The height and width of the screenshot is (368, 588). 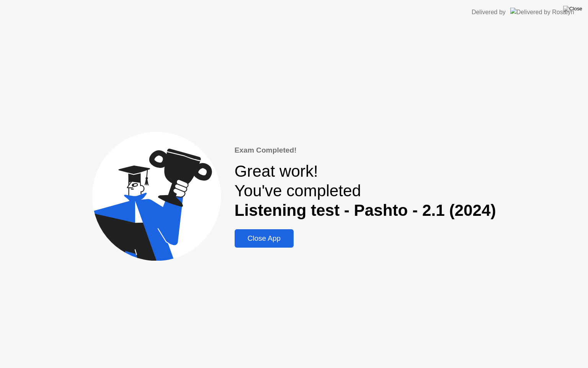 What do you see at coordinates (264, 238) in the screenshot?
I see `button: Close App` at bounding box center [264, 238].